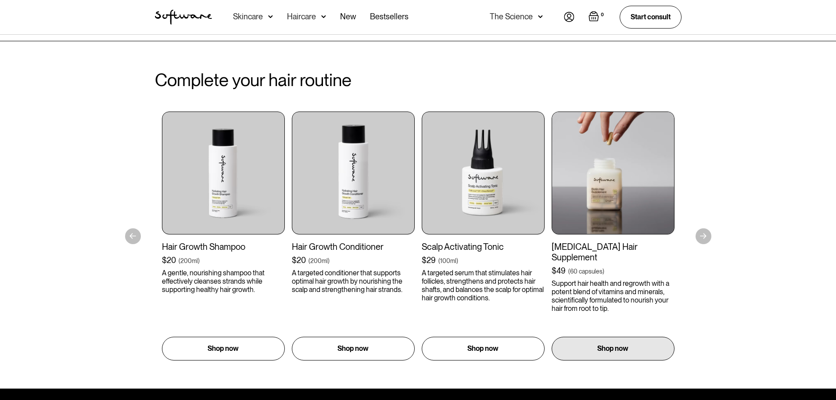 The height and width of the screenshot is (400, 836). Describe the element at coordinates (429, 260) in the screenshot. I see `div: $29` at that location.